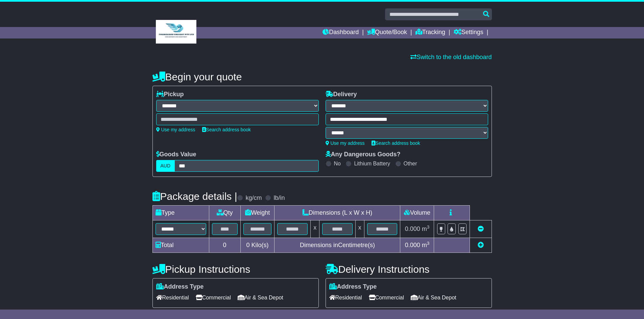  Describe the element at coordinates (279, 198) in the screenshot. I see `label: lb/in` at that location.